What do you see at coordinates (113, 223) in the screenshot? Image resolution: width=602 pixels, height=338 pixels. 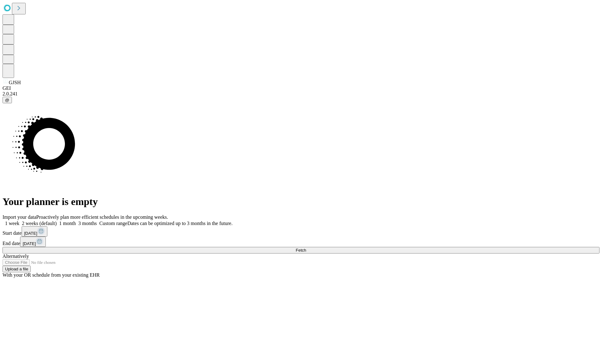 I see `span: Custom range` at bounding box center [113, 223].